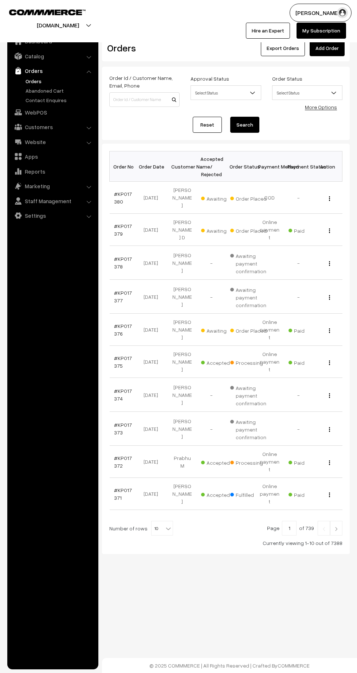  What do you see at coordinates (162, 528) in the screenshot?
I see `span: 10` at bounding box center [162, 528].